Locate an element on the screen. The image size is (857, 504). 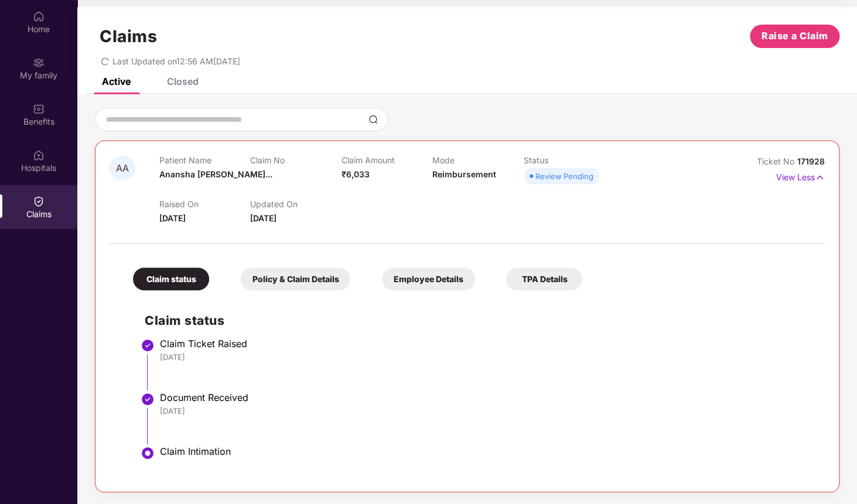
div: Claim Intimation is located at coordinates (487, 451).